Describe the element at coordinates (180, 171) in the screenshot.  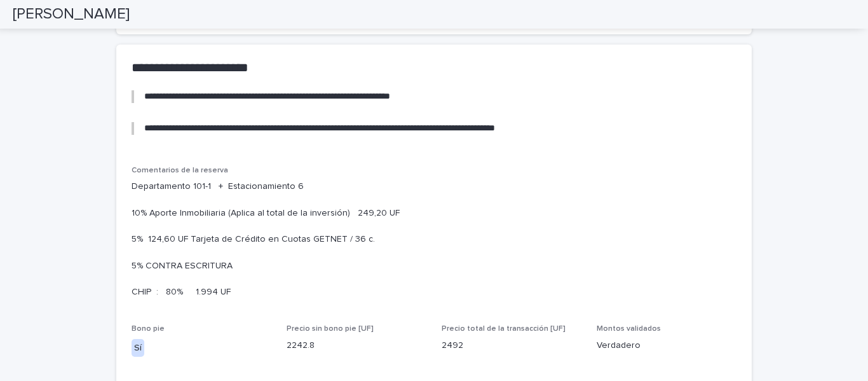
I see `span: Comentarios de la reserva` at that location.